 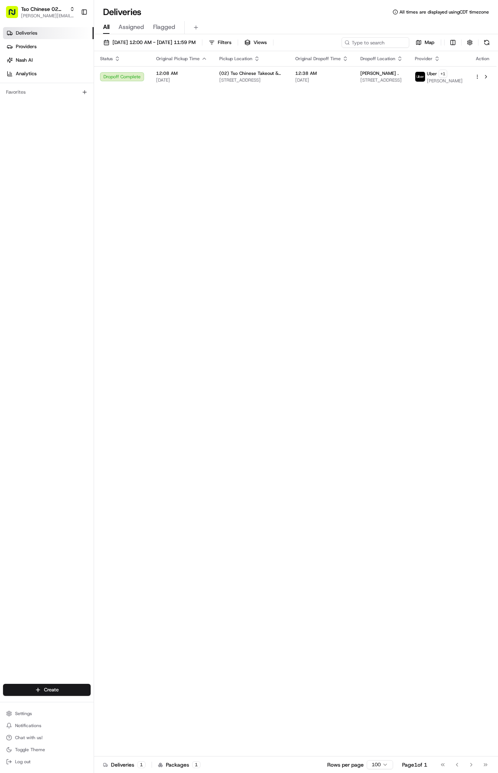 I want to click on span: Pickup Location, so click(x=236, y=59).